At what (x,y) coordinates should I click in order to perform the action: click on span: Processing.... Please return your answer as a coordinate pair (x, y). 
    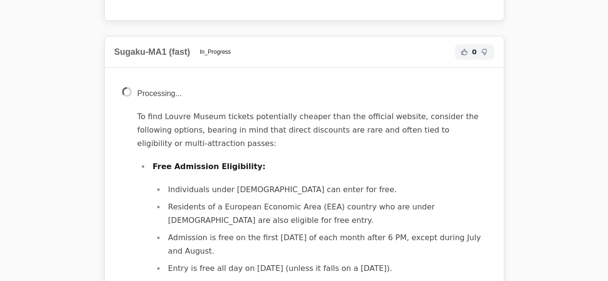
    Looking at the image, I should click on (160, 93).